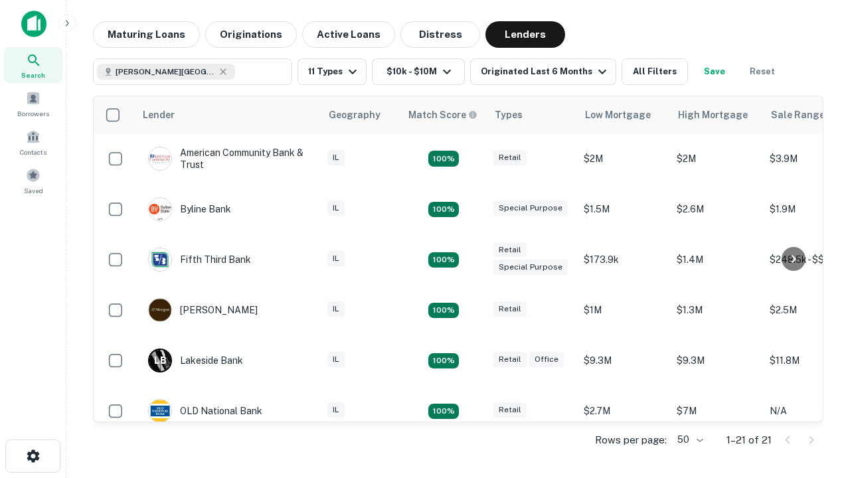  What do you see at coordinates (623, 260) in the screenshot?
I see `td: $173.9k` at bounding box center [623, 260].